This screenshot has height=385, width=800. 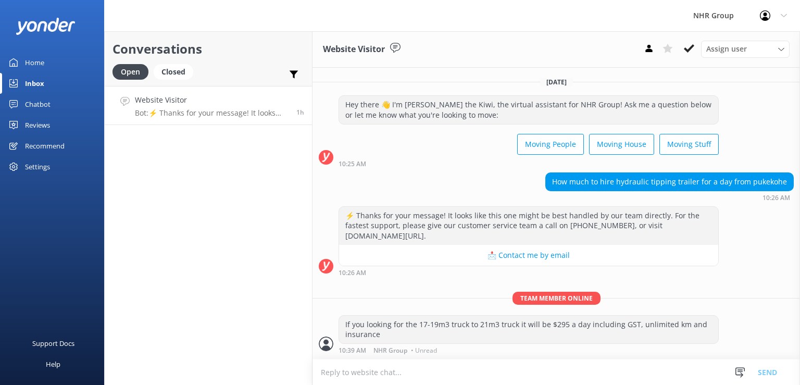 What do you see at coordinates (300, 112) in the screenshot?
I see `span: Sep 03 2025 10:26am (UTC +12:00) Pacific/Auckland` at bounding box center [300, 112].